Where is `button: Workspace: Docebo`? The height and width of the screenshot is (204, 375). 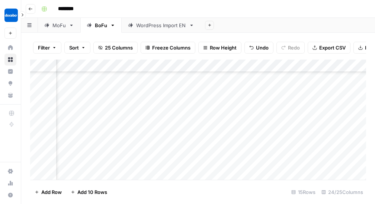 button: Workspace: Docebo is located at coordinates (10, 15).